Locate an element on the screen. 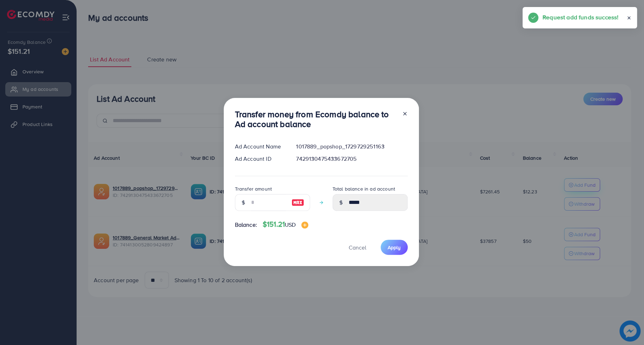  div: Ad Account ID is located at coordinates (260, 159).